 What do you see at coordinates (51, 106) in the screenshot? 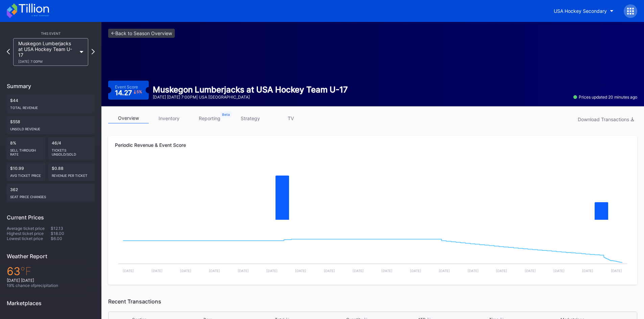
I see `div: Total Revenue` at bounding box center [51, 106].